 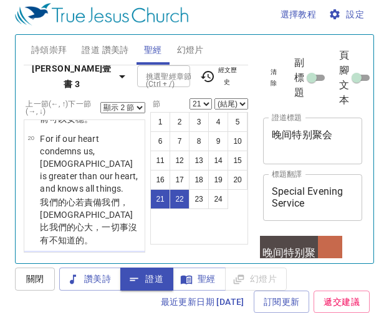 What do you see at coordinates (84, 240) in the screenshot?
I see `wg1097: 的。` at bounding box center [84, 240].